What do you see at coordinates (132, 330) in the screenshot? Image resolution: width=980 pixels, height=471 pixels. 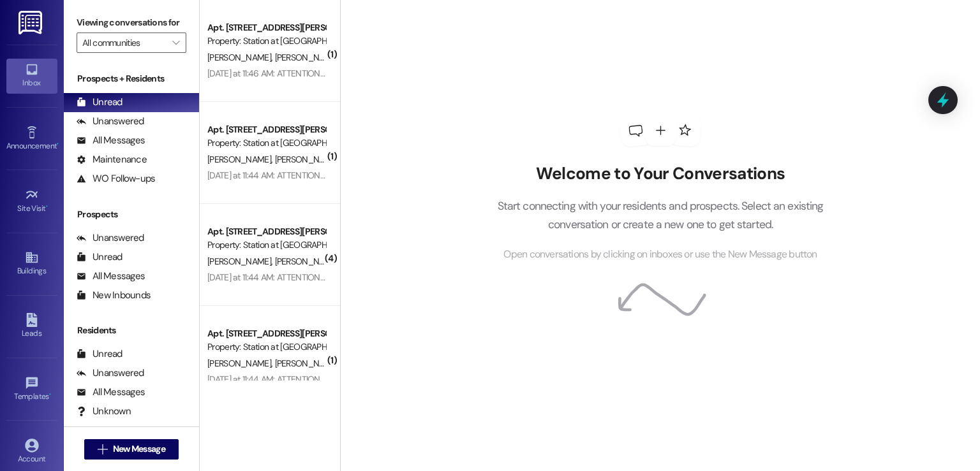 I see `div: Residents` at bounding box center [132, 330].